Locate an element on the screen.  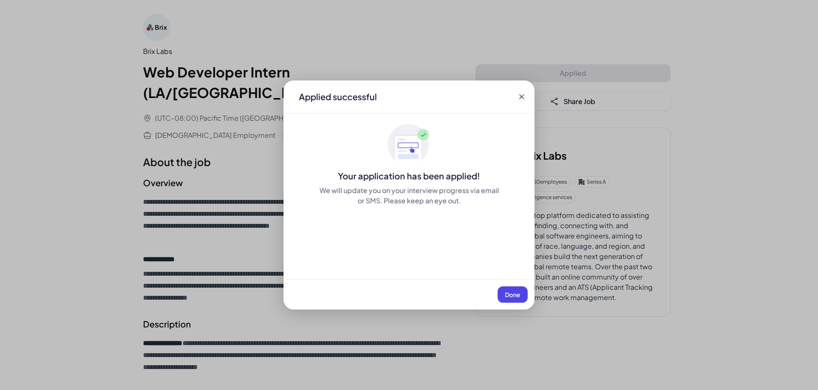
img: ApplyedMaskGroup3.svg is located at coordinates (409, 145).